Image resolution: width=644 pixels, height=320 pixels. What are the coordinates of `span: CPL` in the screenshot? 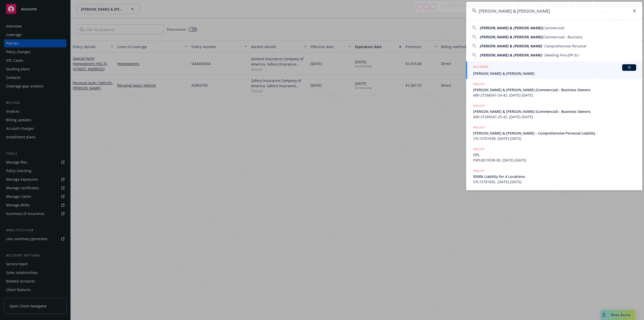 It's located at (555, 155).